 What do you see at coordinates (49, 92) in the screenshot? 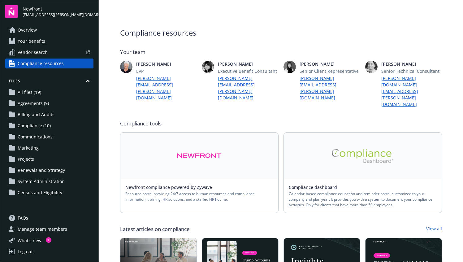
I see `a: All files (19)` at bounding box center [49, 92].